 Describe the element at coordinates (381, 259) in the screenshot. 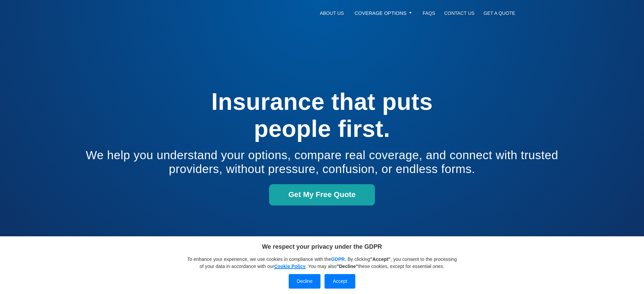

I see `strong: "Accept"` at that location.